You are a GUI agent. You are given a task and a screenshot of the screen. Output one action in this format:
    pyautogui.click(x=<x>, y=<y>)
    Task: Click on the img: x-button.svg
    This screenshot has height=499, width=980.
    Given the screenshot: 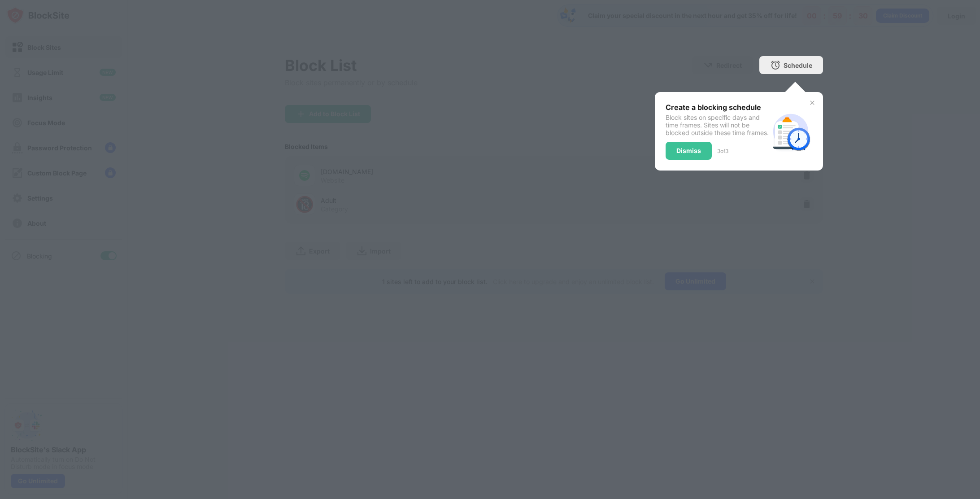 What is the action you would take?
    pyautogui.click(x=812, y=103)
    